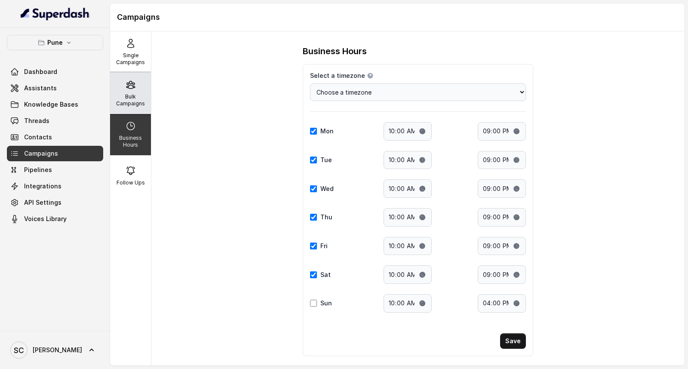 The image size is (688, 369). I want to click on label: Thu, so click(326, 217).